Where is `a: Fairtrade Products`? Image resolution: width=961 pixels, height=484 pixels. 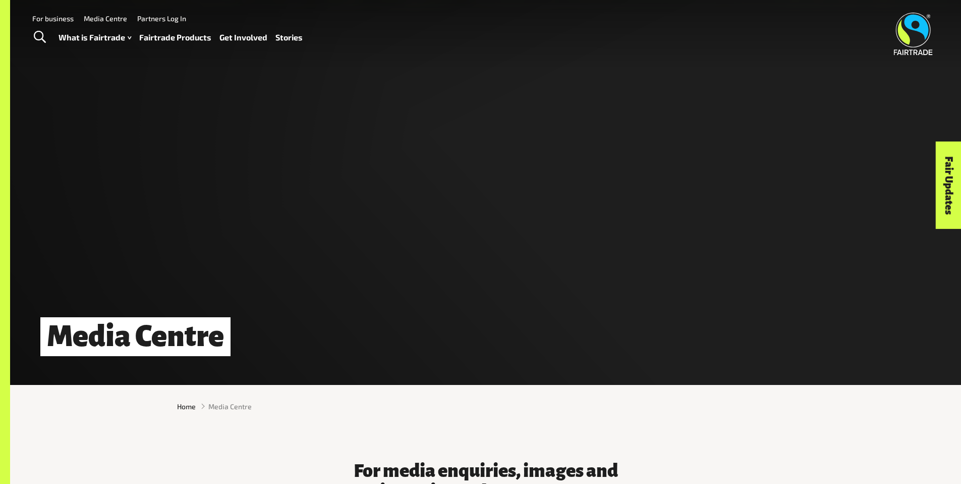 a: Fairtrade Products is located at coordinates (175, 37).